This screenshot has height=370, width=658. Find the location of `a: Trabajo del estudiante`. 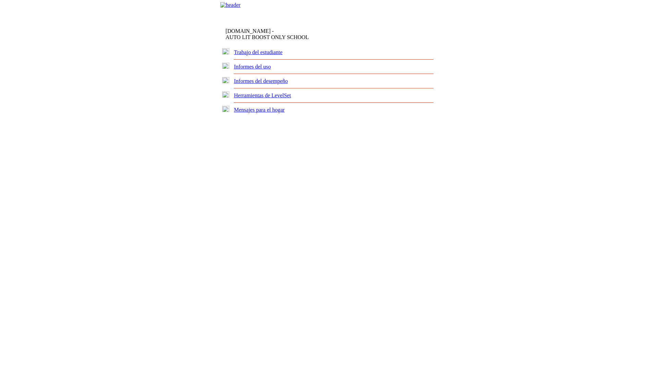

a: Trabajo del estudiante is located at coordinates (258, 52).